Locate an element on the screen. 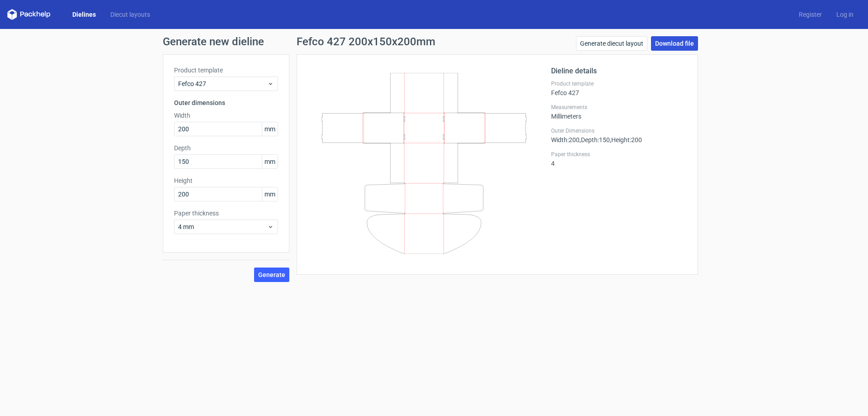 This screenshot has height=416, width=868. span: 4 mm is located at coordinates (223, 227).